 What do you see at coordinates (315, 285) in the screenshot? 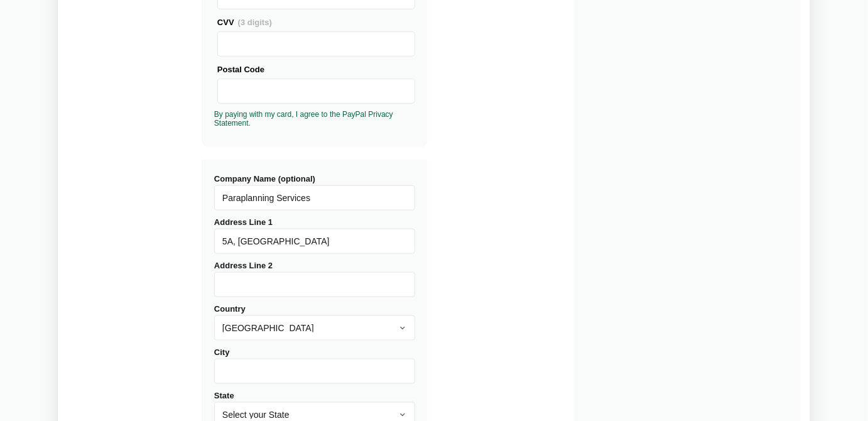
I see `input: Address Line 2` at bounding box center [315, 285].